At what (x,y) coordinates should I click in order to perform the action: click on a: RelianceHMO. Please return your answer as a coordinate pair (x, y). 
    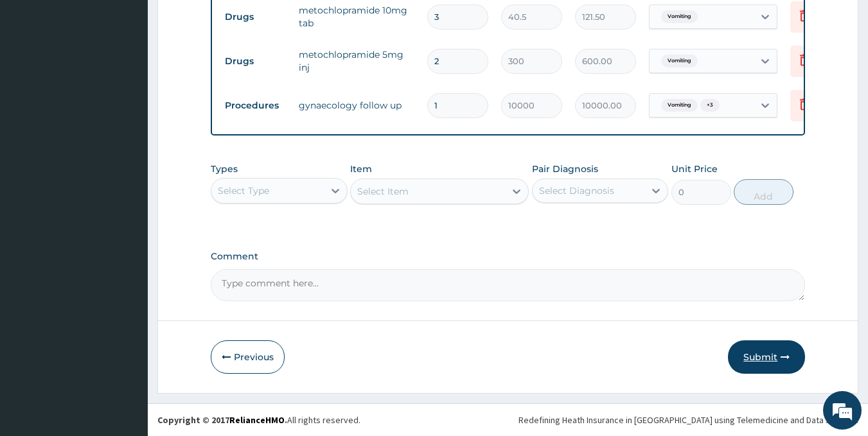
    Looking at the image, I should click on (257, 420).